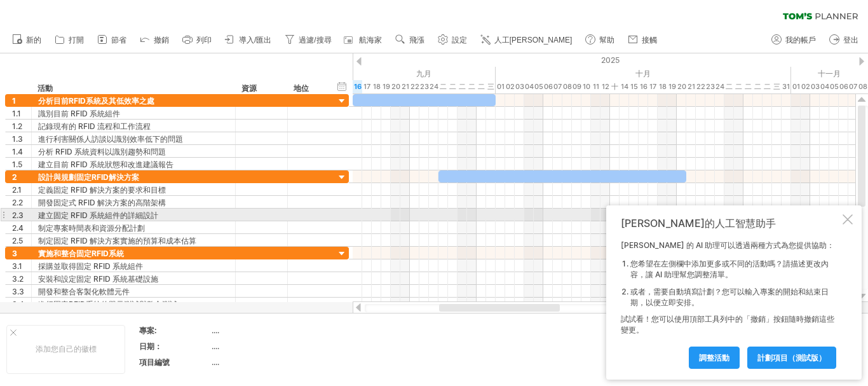 The width and height of the screenshot is (868, 386). I want to click on a: 列印, so click(197, 40).